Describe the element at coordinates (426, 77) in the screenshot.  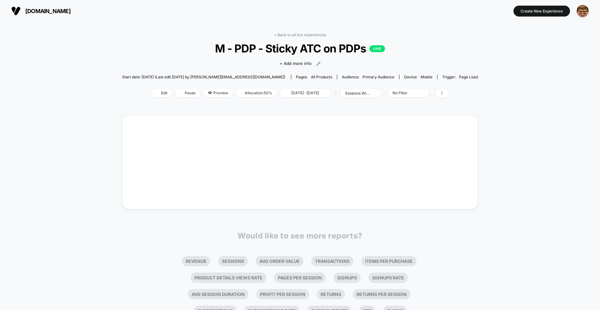
I see `span: mobile` at that location.